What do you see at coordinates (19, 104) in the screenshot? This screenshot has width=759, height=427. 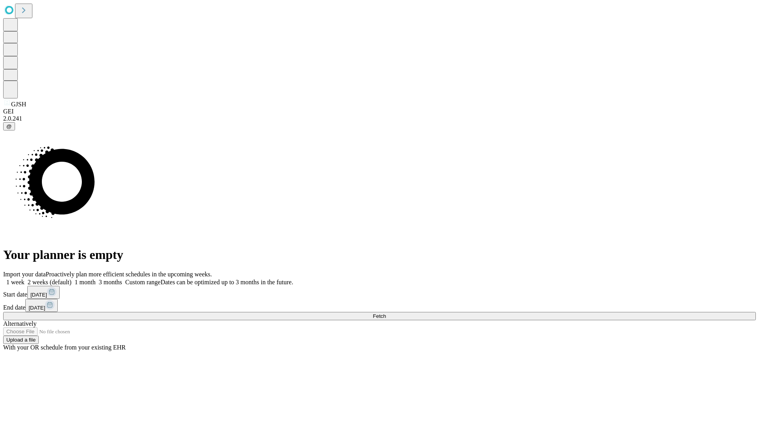 I see `span: GJSH` at bounding box center [19, 104].